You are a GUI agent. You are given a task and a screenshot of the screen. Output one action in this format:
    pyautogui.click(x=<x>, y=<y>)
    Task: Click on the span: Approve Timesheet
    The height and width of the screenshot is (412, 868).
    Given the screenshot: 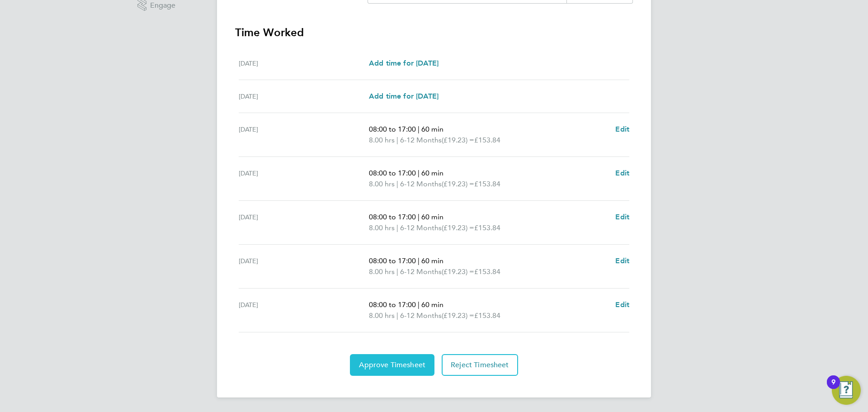 What is the action you would take?
    pyautogui.click(x=392, y=365)
    